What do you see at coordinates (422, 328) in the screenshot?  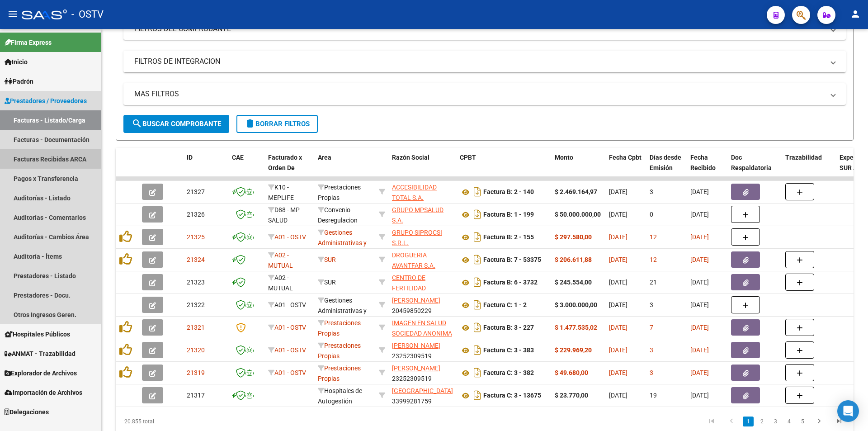 I see `span: IMAGEN EN SALUD SOCIEDAD ANONIMA` at bounding box center [422, 328].